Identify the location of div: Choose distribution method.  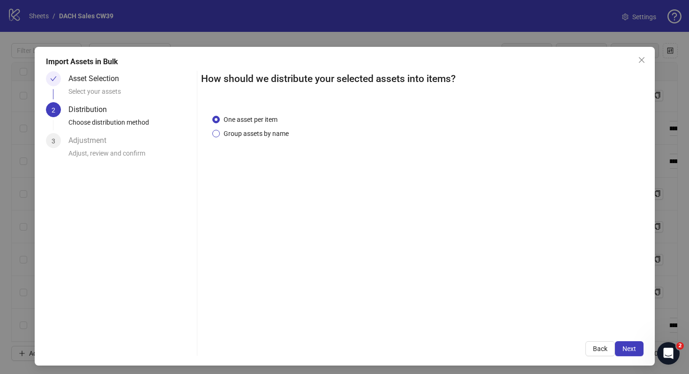
(131, 125).